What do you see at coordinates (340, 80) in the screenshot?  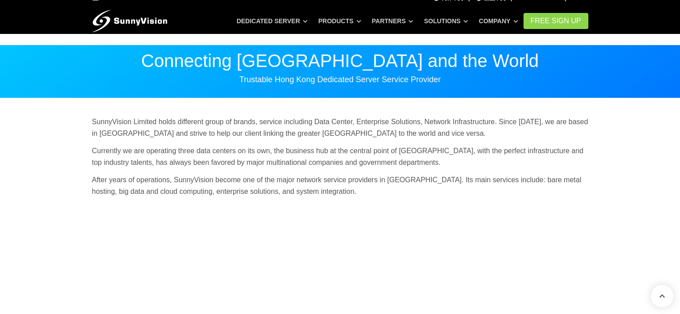 I see `p: Trustable Hong Kong Dedicated Server Service Provider` at bounding box center [340, 80].